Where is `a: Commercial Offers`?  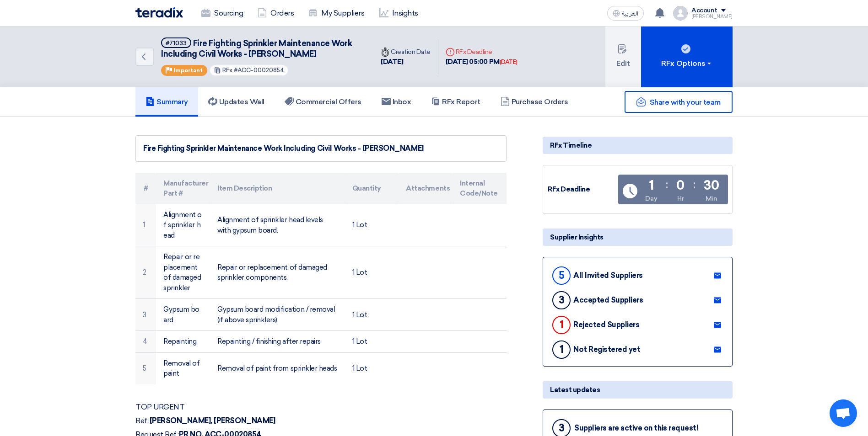
a: Commercial Offers is located at coordinates (323, 102).